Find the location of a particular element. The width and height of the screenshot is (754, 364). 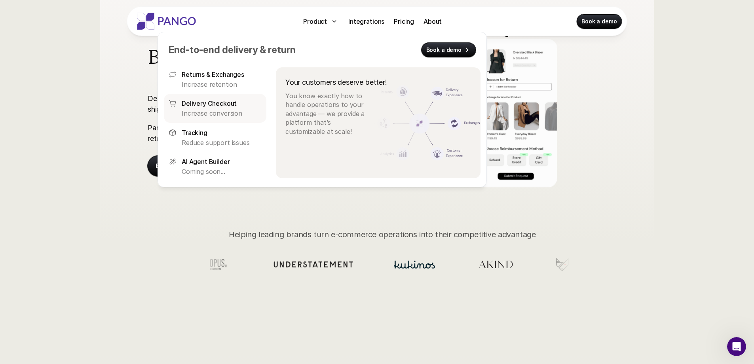

p: Product is located at coordinates (315, 21).